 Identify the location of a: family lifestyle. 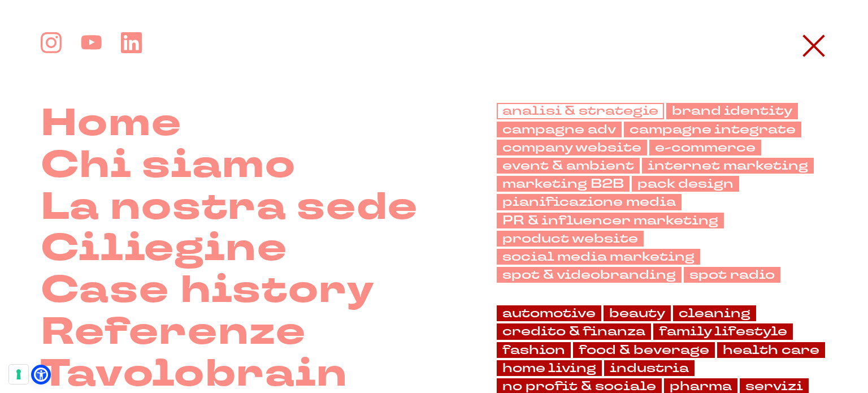
(723, 331).